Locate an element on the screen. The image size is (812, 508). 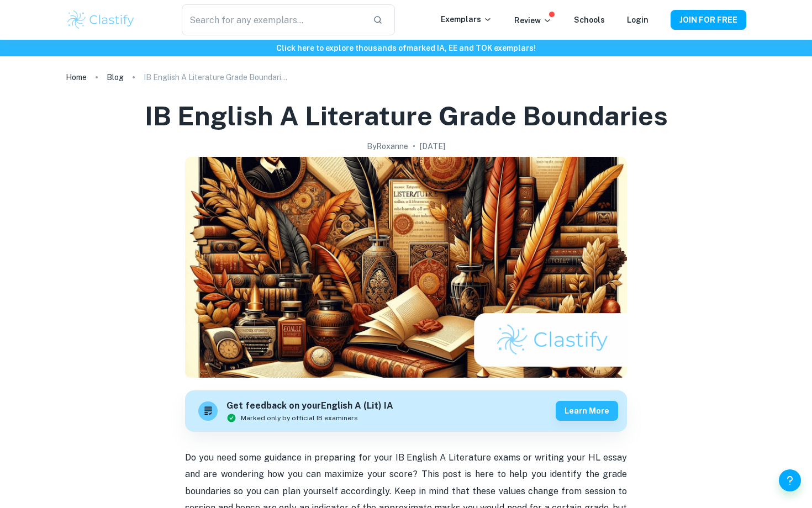
a: Schools is located at coordinates (590, 20).